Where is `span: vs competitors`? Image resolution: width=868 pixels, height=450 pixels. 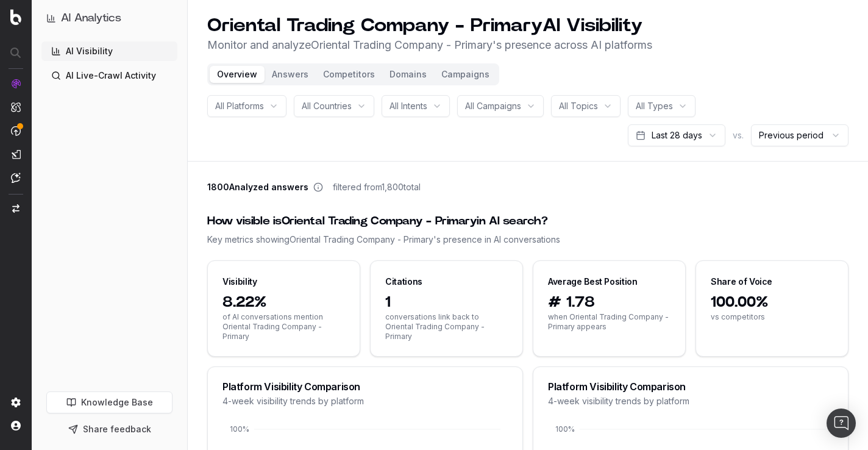
span: vs competitors is located at coordinates (772, 317).